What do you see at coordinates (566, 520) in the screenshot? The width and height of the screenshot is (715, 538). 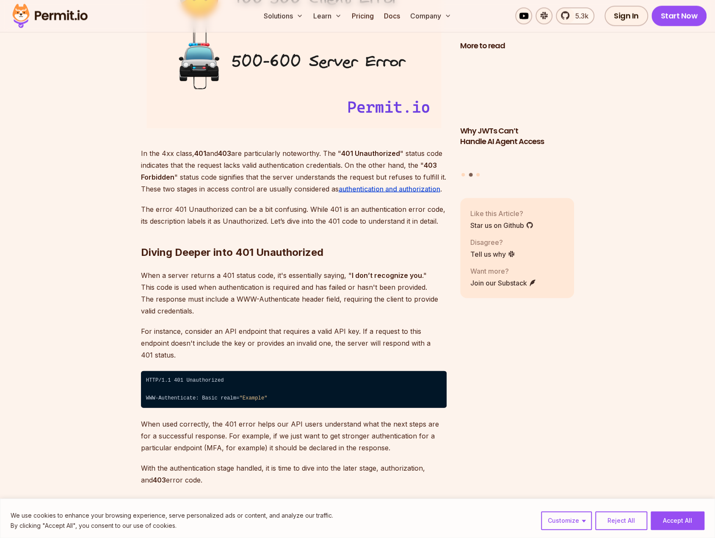 I see `button: Customize` at bounding box center [566, 520].